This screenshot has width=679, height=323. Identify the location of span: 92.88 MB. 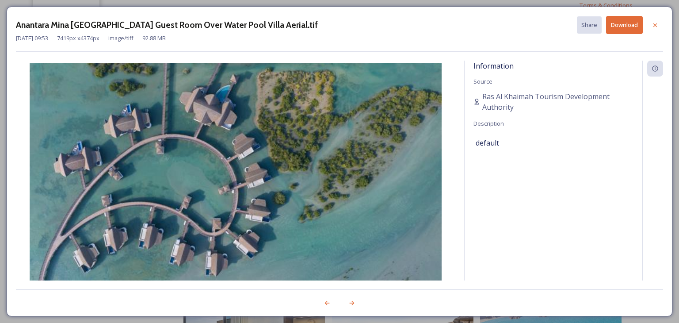
(154, 38).